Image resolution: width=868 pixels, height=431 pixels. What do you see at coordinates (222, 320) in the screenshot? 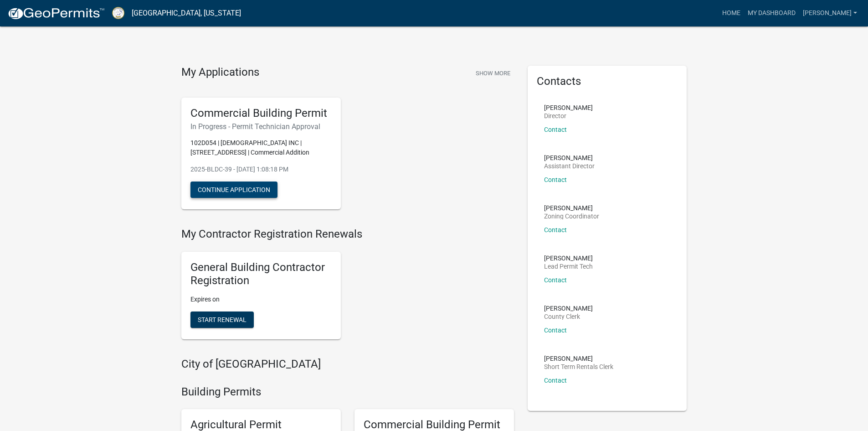
I see `button: Start Renewal` at bounding box center [222, 320].